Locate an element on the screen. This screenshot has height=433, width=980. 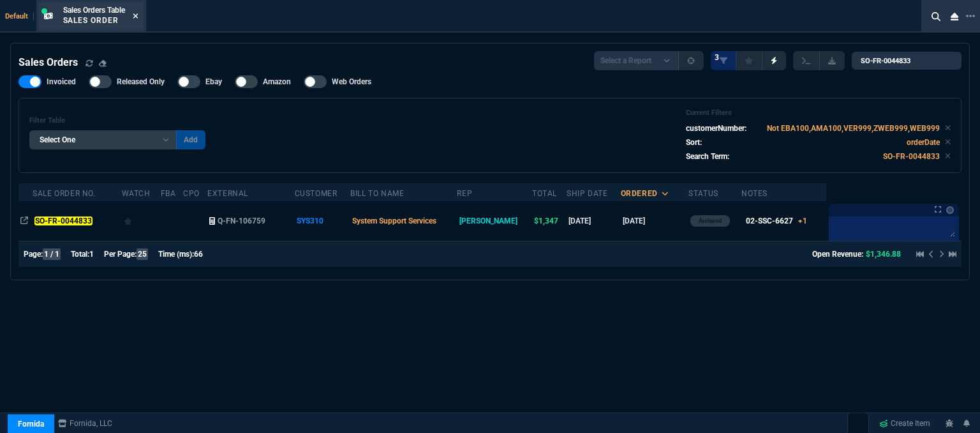
span: Web Orders is located at coordinates (352, 82).